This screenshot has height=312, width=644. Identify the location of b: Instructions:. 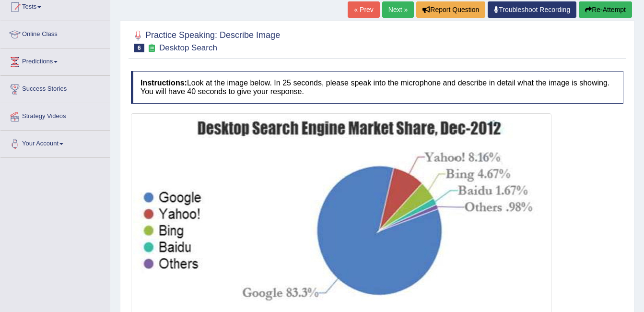
(163, 83).